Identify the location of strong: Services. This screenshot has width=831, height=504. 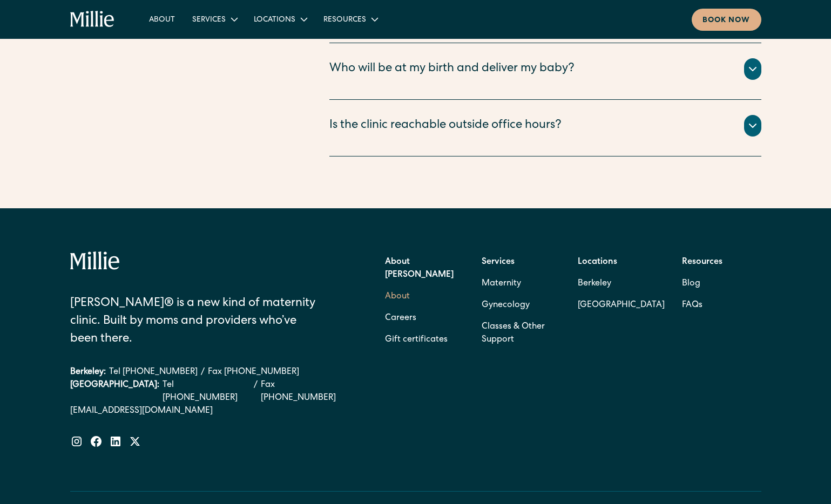
(498, 262).